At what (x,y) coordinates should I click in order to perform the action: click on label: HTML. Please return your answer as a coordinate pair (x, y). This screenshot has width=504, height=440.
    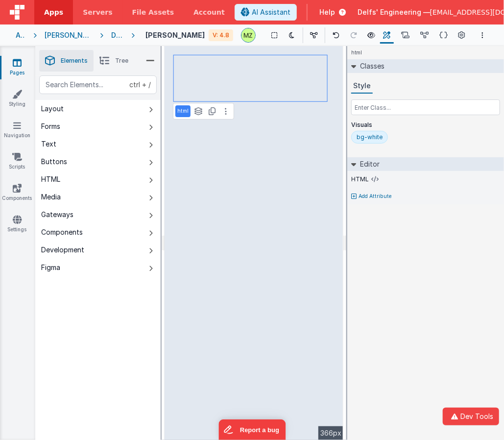
    Looking at the image, I should click on (360, 179).